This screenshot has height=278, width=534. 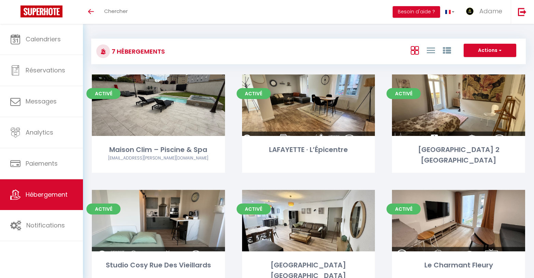 I want to click on span: Calendriers, so click(x=43, y=39).